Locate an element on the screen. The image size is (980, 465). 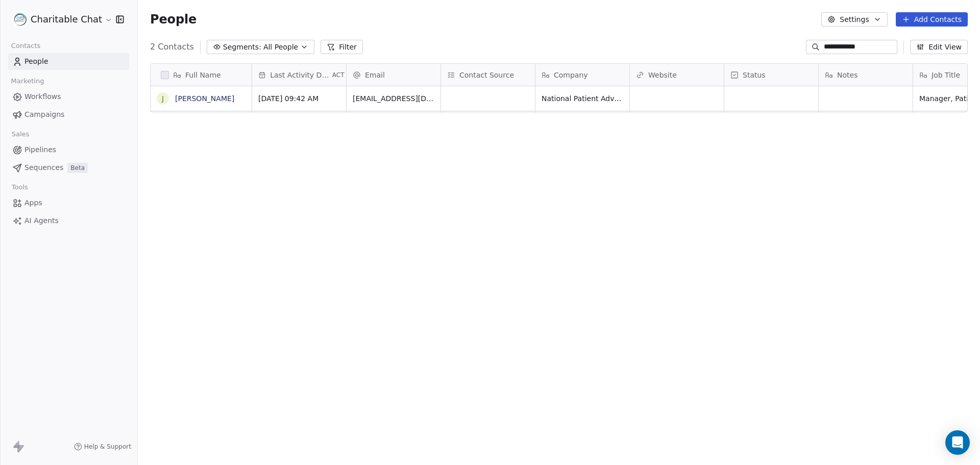
span: Tools is located at coordinates (19, 187).